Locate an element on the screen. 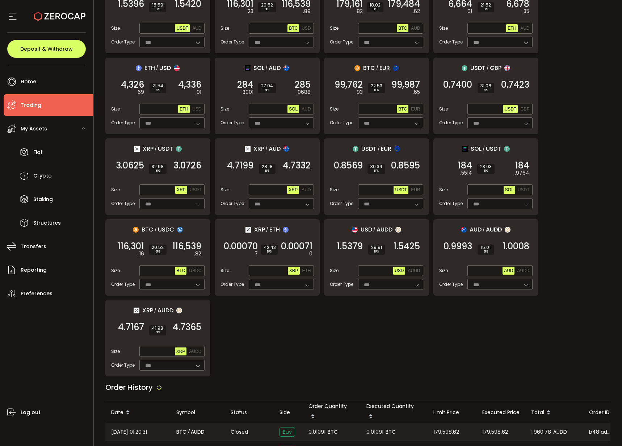 This screenshot has width=622, height=446. span: 285 is located at coordinates (303, 85).